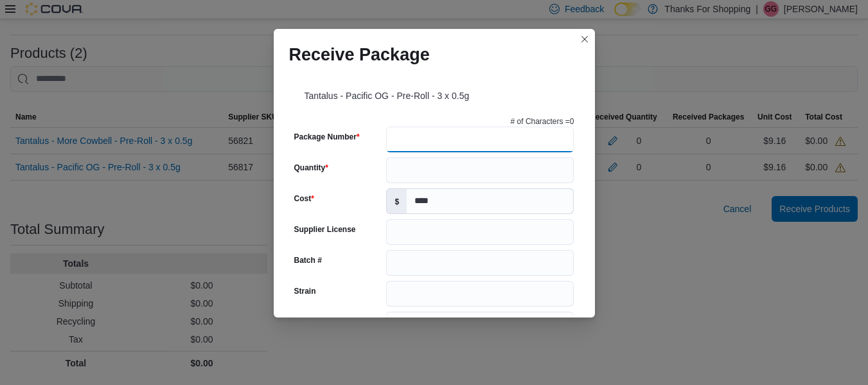 This screenshot has width=868, height=385. What do you see at coordinates (325, 229) in the screenshot?
I see `label: Supplier License` at bounding box center [325, 229].